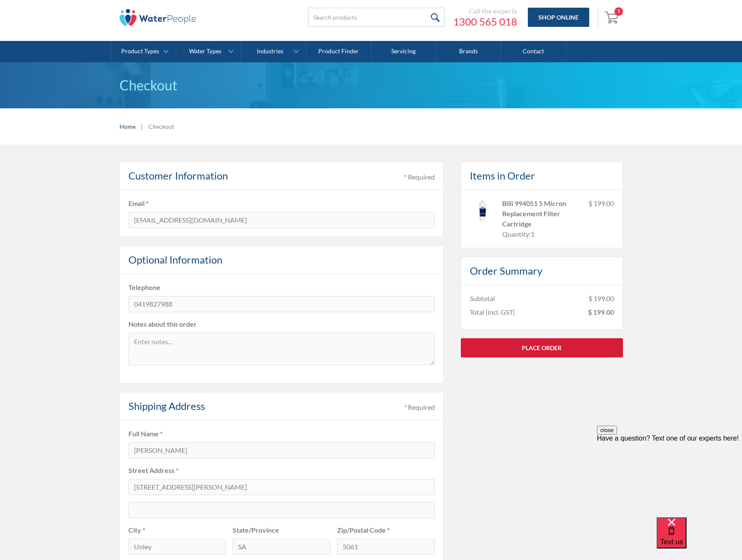 The height and width of the screenshot is (560, 742). What do you see at coordinates (542, 347) in the screenshot?
I see `a: Place Order` at bounding box center [542, 347].